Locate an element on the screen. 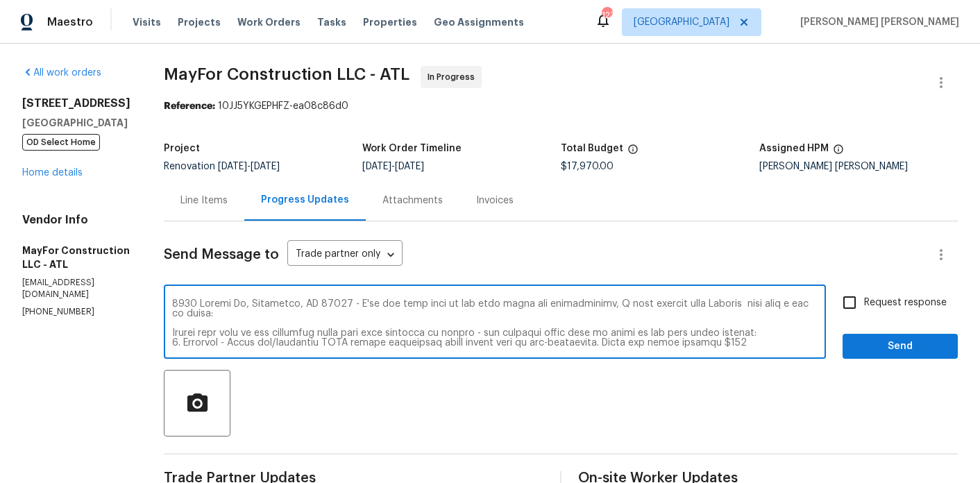 The width and height of the screenshot is (980, 483). span: Work Orders is located at coordinates (269, 22).